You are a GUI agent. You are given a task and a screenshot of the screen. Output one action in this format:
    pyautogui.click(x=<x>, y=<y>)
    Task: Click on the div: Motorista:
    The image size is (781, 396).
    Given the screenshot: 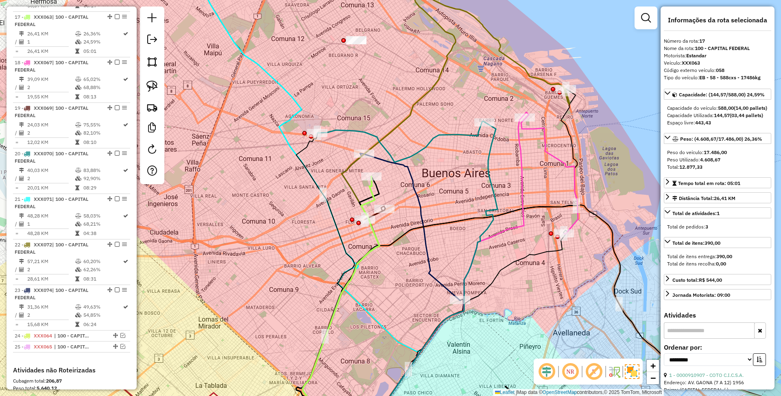 What is the action you would take?
    pyautogui.click(x=717, y=56)
    